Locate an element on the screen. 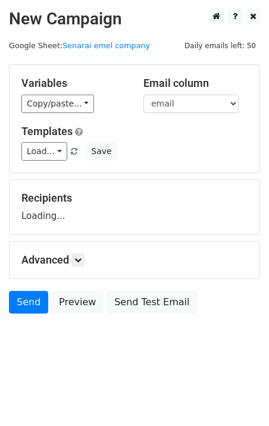 The image size is (269, 426). a: Templates is located at coordinates (47, 131).